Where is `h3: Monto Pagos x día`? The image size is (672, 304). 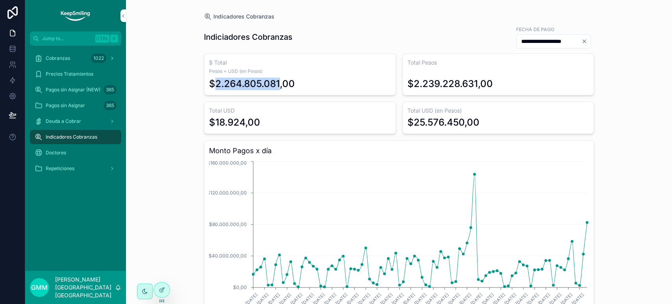 h3: Monto Pagos x día is located at coordinates (399, 151).